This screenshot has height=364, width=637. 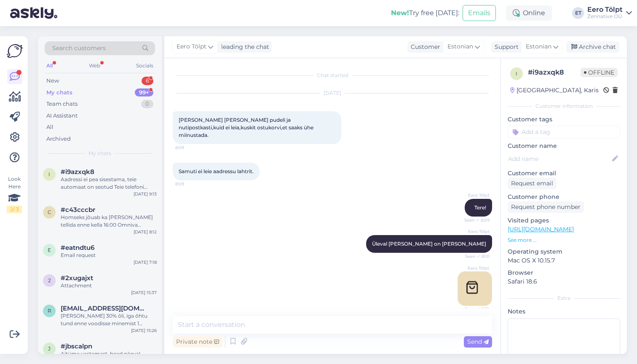 I want to click on button: Emails, so click(x=479, y=13).